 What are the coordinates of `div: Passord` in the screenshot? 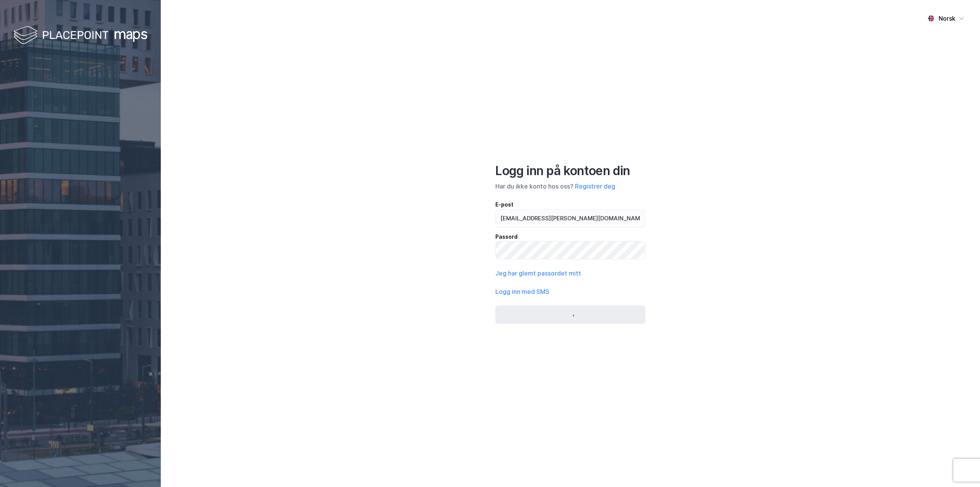 It's located at (571, 237).